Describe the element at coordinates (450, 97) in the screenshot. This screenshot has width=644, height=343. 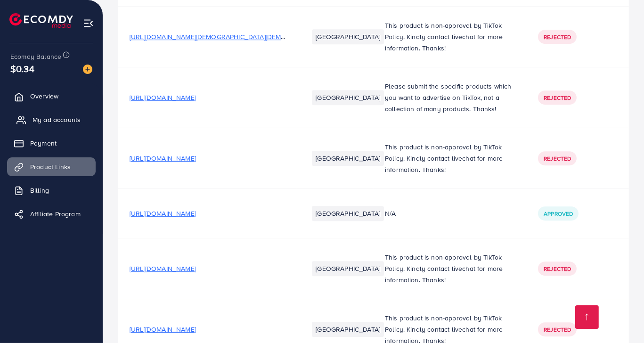
I see `p: Please submit the specific products which you want to advertise on TikTok, not a collection of ma...` at that location.